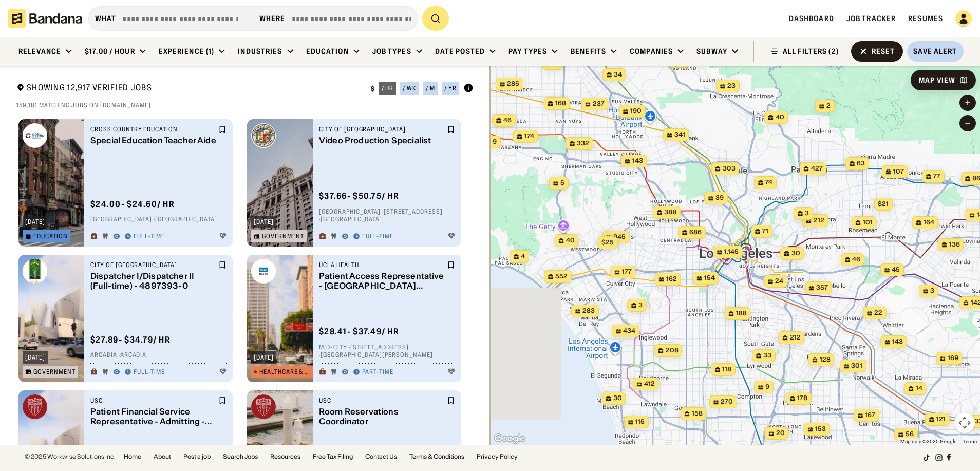 This screenshot has width=980, height=471. Describe the element at coordinates (430, 89) in the screenshot. I see `div: / m` at that location.